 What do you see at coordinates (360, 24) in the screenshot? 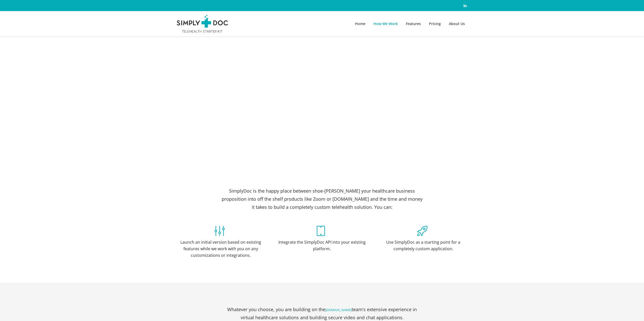
I see `a: Home` at bounding box center [360, 24].